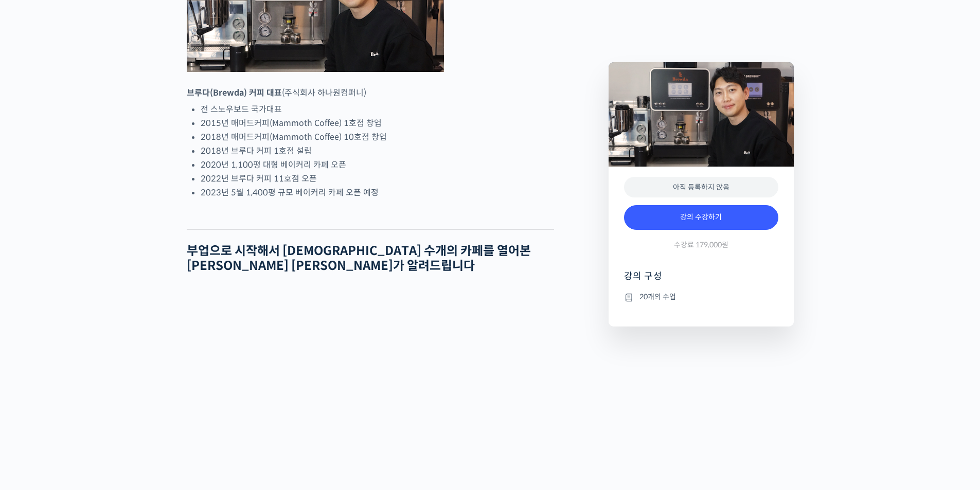  I want to click on span: 대화, so click(100, 347).